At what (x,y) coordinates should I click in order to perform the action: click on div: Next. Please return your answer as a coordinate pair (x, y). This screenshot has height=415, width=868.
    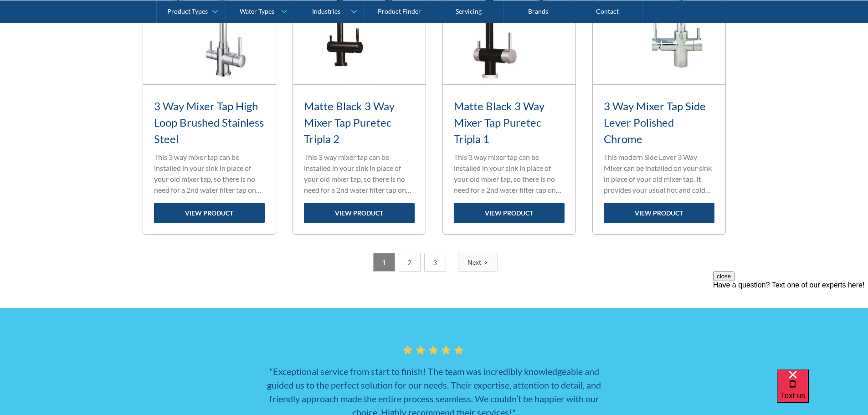
    Looking at the image, I should click on (475, 262).